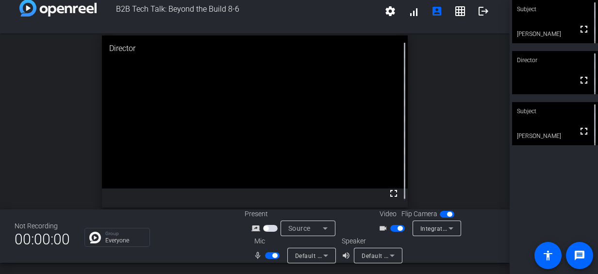  Describe the element at coordinates (579, 255) in the screenshot. I see `mat-icon: message` at that location.